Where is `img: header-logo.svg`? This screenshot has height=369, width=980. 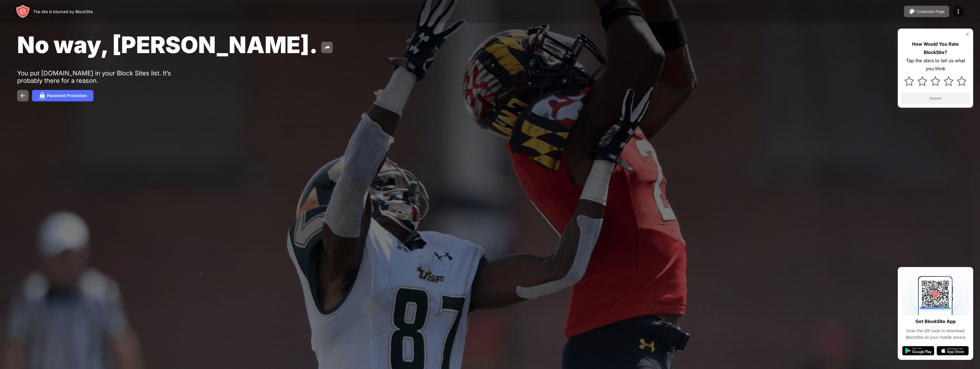
img: header-logo.svg is located at coordinates (23, 11).